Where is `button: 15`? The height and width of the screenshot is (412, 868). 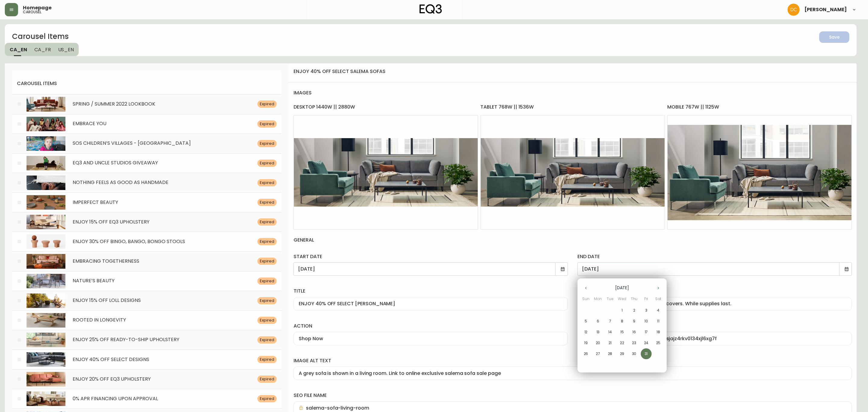
button: 15 is located at coordinates (622, 332).